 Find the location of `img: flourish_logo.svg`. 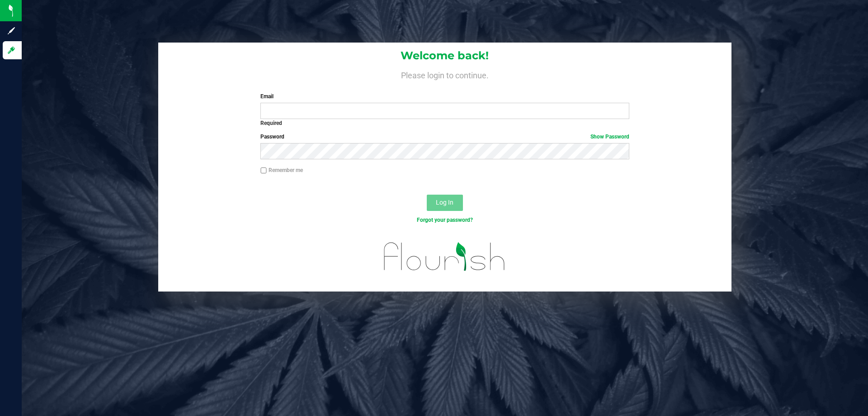

img: flourish_logo.svg is located at coordinates (444, 256).